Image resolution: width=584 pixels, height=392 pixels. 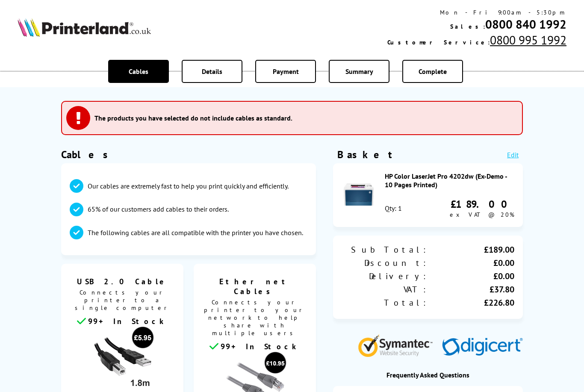 What do you see at coordinates (254, 286) in the screenshot?
I see `span: Ethernet Cables` at bounding box center [254, 286].